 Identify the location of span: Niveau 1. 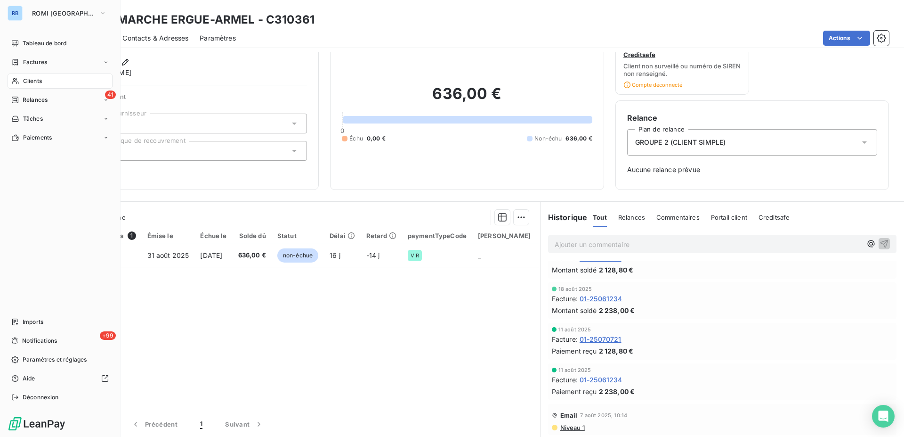
(572, 427).